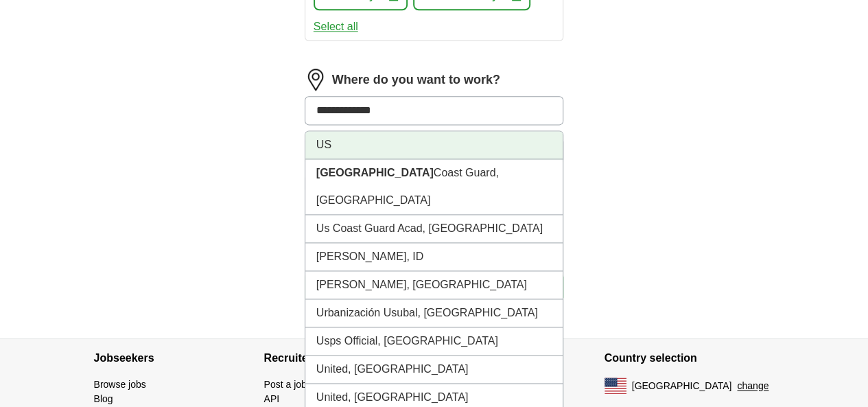 The image size is (868, 407). Describe the element at coordinates (615, 385) in the screenshot. I see `img: US flag` at that location.